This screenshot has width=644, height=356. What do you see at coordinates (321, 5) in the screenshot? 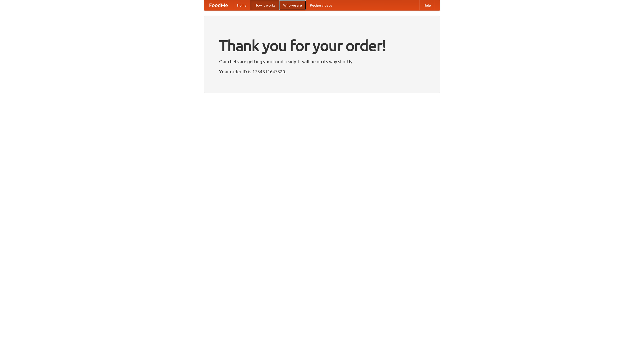
I see `a: Recipe videos` at bounding box center [321, 5].